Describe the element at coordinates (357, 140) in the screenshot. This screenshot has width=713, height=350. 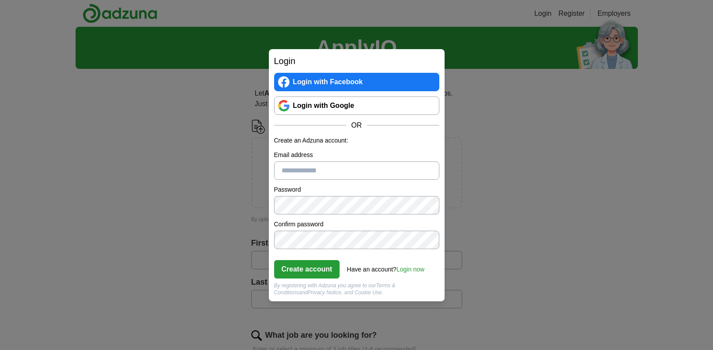
I see `p: Create an Adzuna account:` at that location.